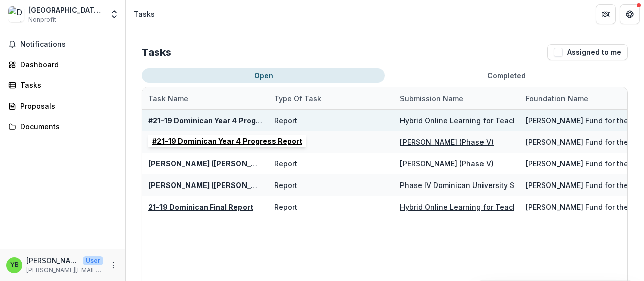  I want to click on a: Dashboard, so click(62, 64).